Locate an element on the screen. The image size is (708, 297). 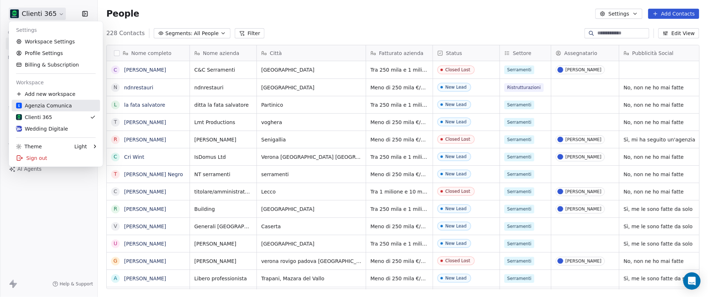
img: WD-pittogramma.png is located at coordinates (19, 129).